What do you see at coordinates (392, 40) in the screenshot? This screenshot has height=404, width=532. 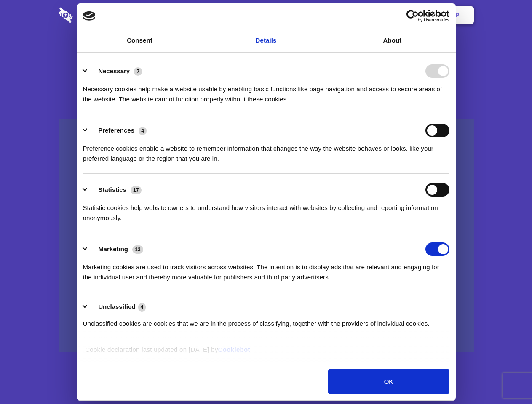 I see `a: About` at bounding box center [392, 40].